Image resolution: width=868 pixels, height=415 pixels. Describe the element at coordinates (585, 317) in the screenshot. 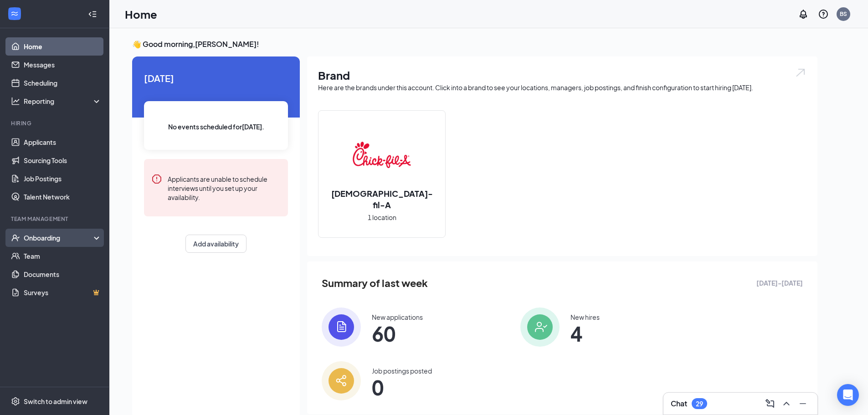

I see `div: New hires` at that location.